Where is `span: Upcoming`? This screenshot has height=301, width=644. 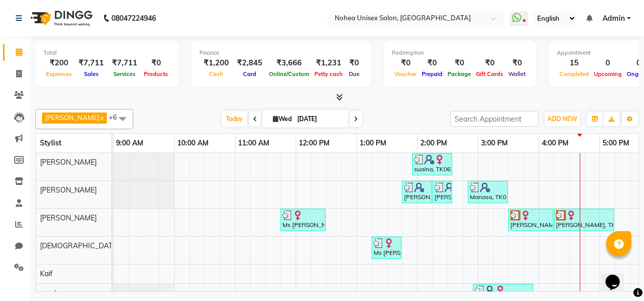 span: Upcoming is located at coordinates (608, 74).